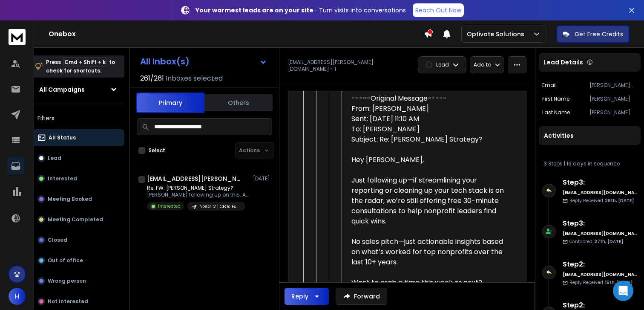  I want to click on h3: Inboxes selected, so click(194, 78).